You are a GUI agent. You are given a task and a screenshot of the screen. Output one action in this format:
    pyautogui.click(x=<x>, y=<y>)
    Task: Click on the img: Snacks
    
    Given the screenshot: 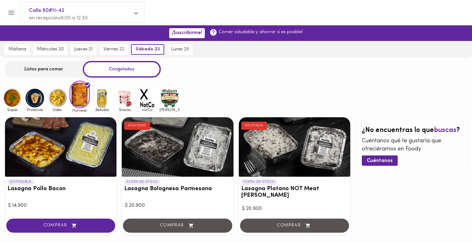 What is the action you would take?
    pyautogui.click(x=125, y=98)
    